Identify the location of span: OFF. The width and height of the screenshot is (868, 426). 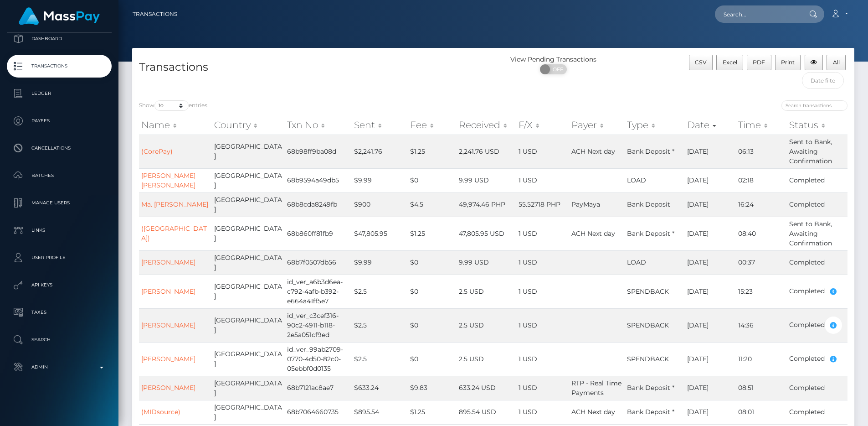
(557, 69).